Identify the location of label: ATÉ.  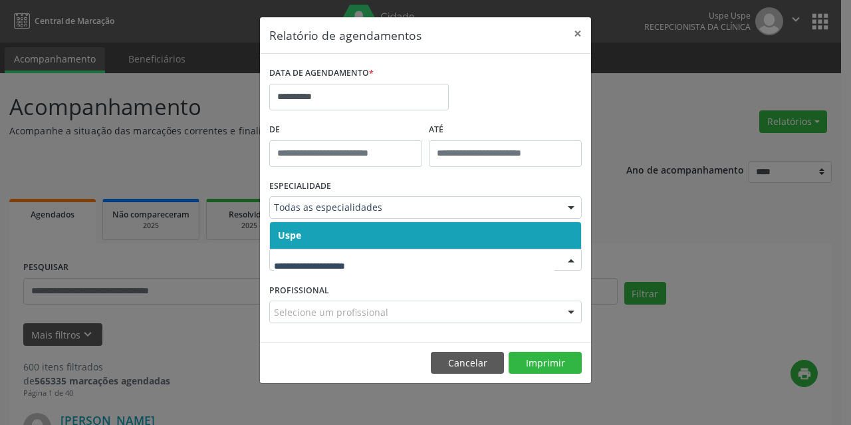
(505, 130).